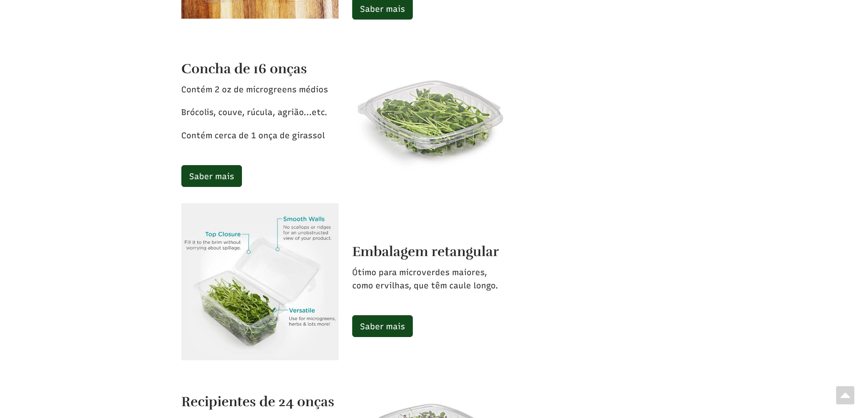 The width and height of the screenshot is (868, 418). What do you see at coordinates (255, 90) in the screenshot?
I see `font: Contém 2 oz de microgreens médios` at bounding box center [255, 90].